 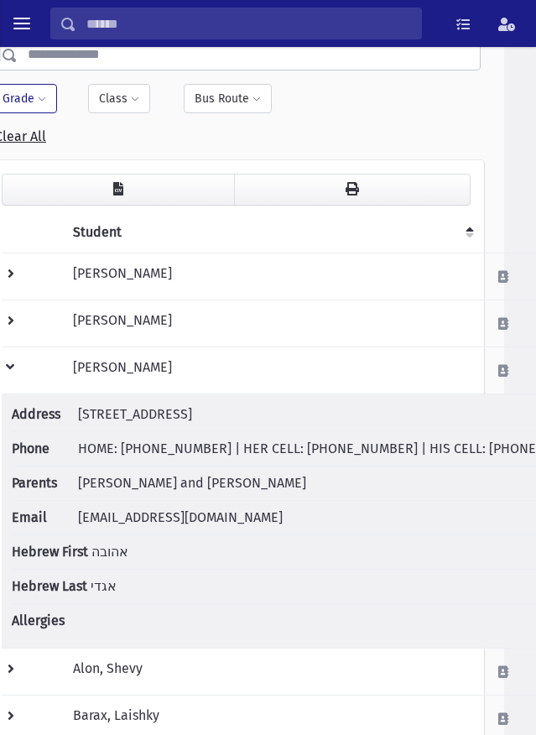 What do you see at coordinates (227, 98) in the screenshot?
I see `button: Bus Route` at bounding box center [227, 98].